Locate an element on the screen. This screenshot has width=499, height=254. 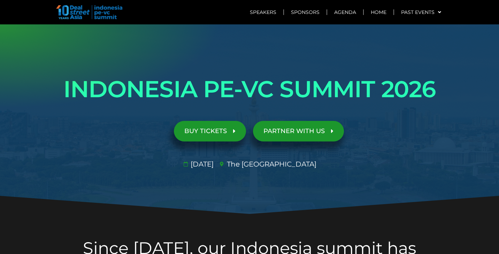
a: Sponsors is located at coordinates (305, 12).